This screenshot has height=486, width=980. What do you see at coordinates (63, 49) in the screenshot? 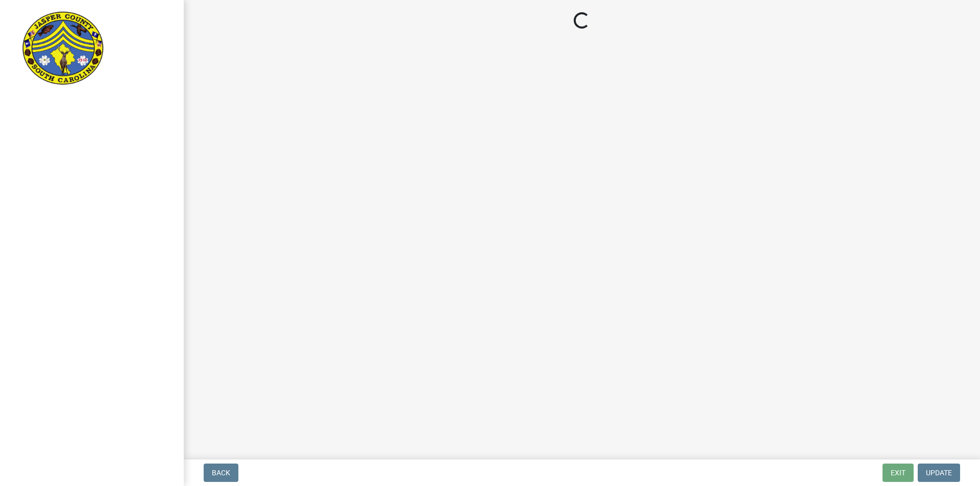
I see `img: Jasper County, South Carolina` at bounding box center [63, 49].